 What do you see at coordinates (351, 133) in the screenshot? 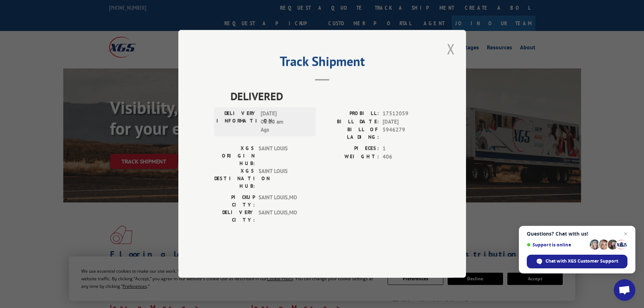
I see `label: BILL OF LADING:` at bounding box center [351, 133].